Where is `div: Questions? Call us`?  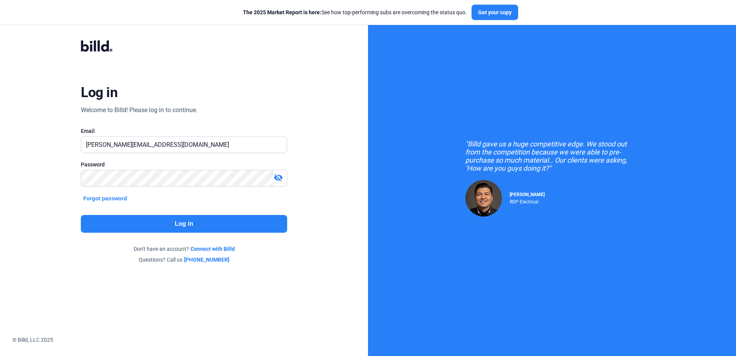 div: Questions? Call us is located at coordinates (184, 259).